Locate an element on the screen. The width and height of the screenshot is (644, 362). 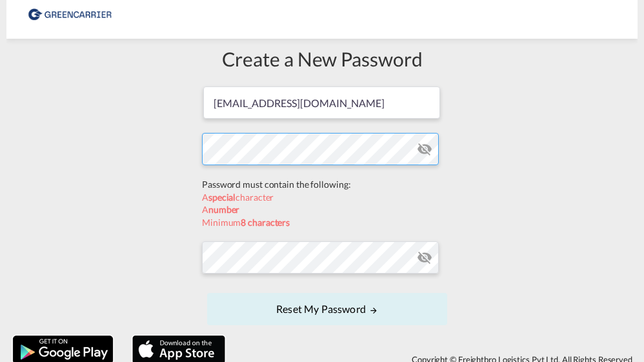
div: A character is located at coordinates (322, 198).